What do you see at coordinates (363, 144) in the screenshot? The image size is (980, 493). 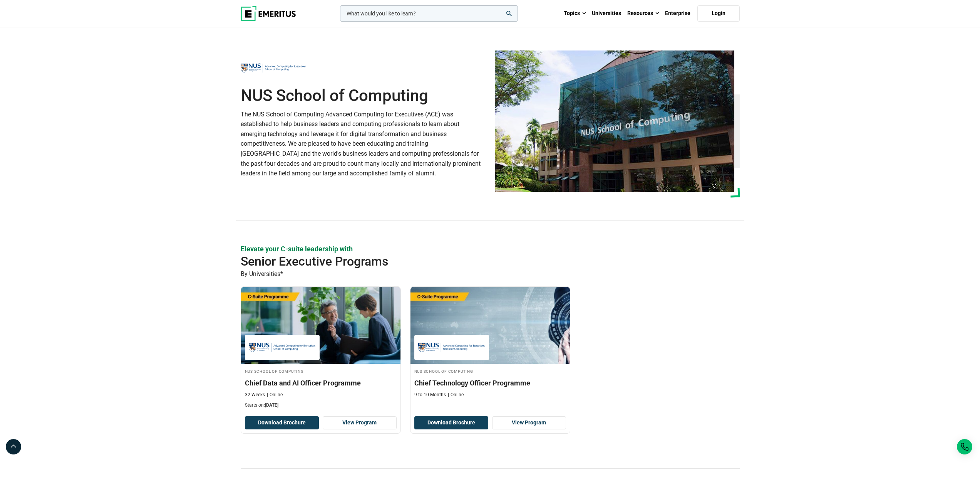 I see `p: The NUS School of Computing Advanced Computing for Executives (ACE) was established to help busin...` at bounding box center [363, 144].